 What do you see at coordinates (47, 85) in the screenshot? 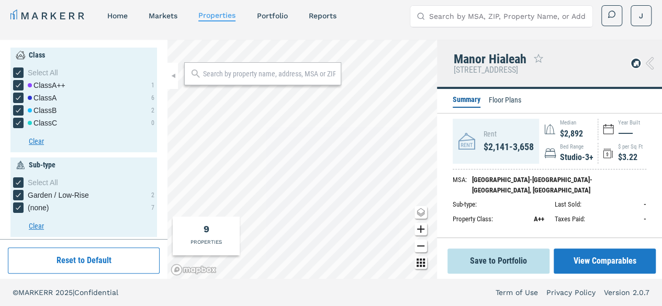
I see `div: Class A++` at bounding box center [47, 85].